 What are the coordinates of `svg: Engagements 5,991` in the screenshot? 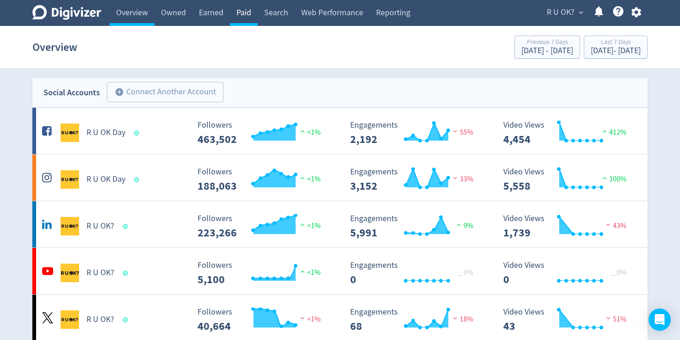 It's located at (415, 226).